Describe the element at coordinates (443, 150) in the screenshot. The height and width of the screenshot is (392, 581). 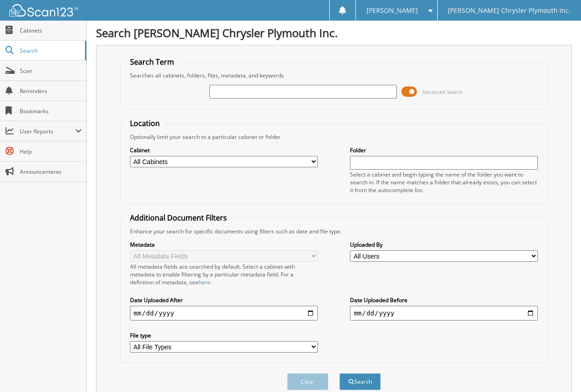
I see `label: Folder` at that location.